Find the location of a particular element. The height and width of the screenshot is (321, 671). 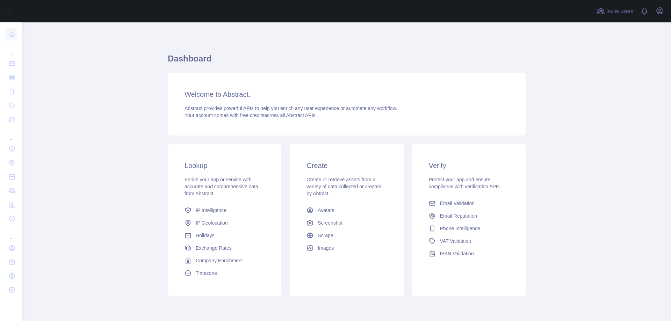

span: Timezone is located at coordinates (206, 273).